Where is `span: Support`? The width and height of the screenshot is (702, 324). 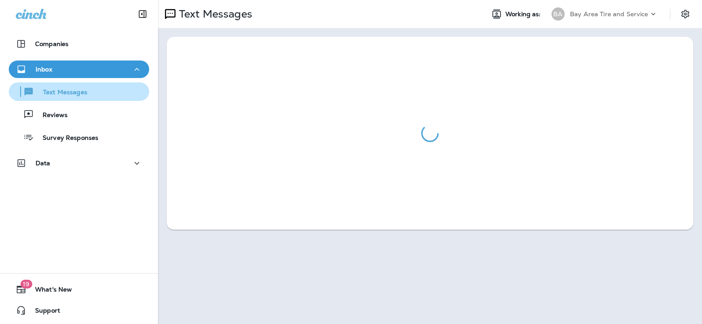 span: Support is located at coordinates (43, 313).